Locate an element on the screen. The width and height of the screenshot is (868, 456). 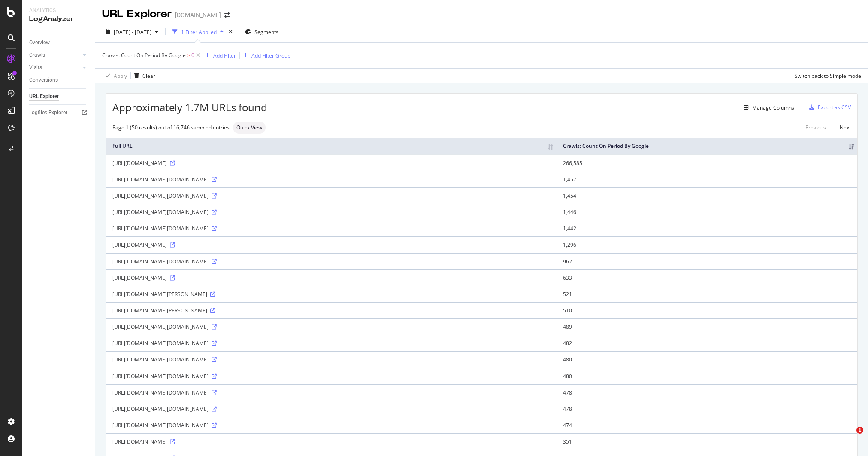
td: 266,585 is located at coordinates (707, 163).